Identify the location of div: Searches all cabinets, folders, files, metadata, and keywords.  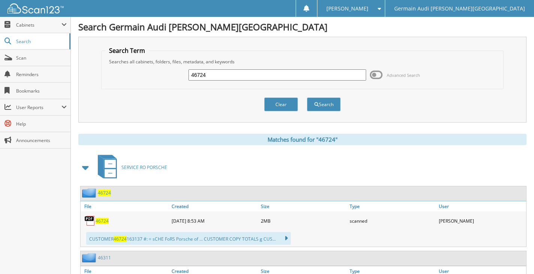
(302, 61).